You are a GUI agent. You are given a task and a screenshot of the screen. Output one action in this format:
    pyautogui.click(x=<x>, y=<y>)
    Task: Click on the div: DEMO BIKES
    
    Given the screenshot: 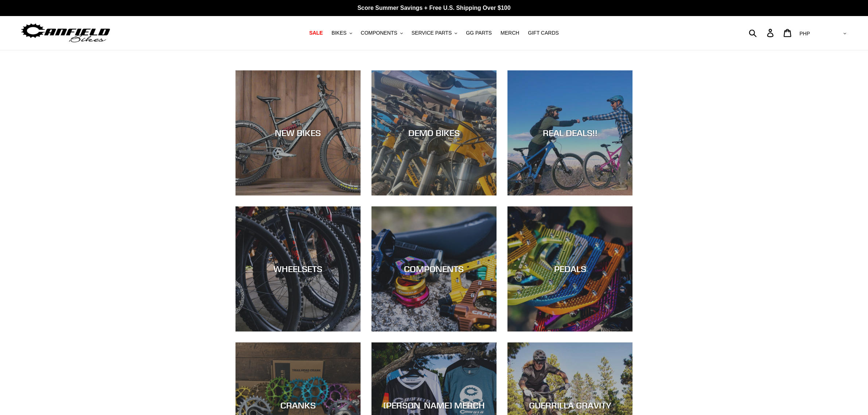 What is the action you would take?
    pyautogui.click(x=434, y=133)
    